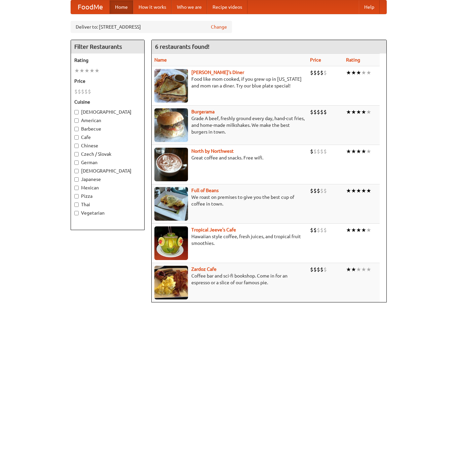 This screenshot has width=457, height=476. What do you see at coordinates (171, 125) in the screenshot?
I see `img: burgerama.jpg` at bounding box center [171, 125].